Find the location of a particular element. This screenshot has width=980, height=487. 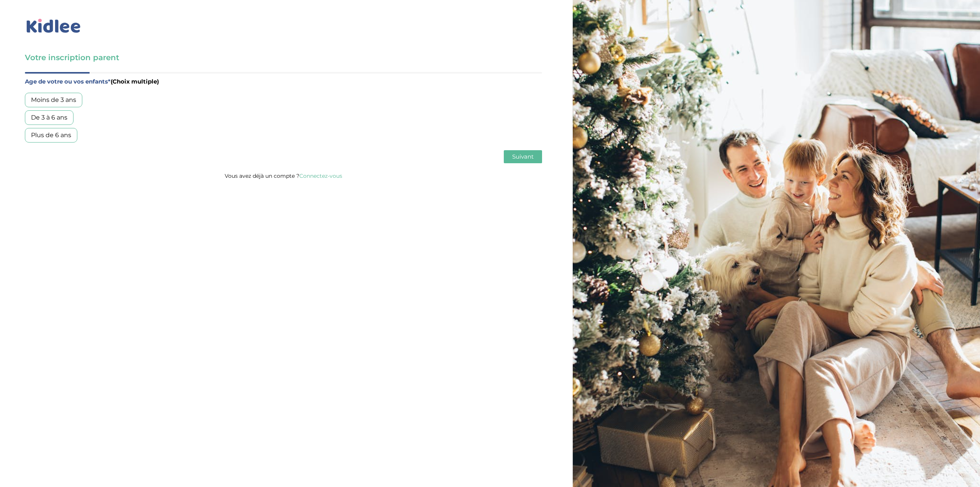

button: Suivant is located at coordinates (523, 157).